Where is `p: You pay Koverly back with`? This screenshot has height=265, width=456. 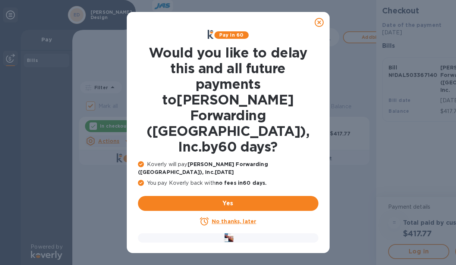
p: You pay Koverly back with is located at coordinates (228, 183).